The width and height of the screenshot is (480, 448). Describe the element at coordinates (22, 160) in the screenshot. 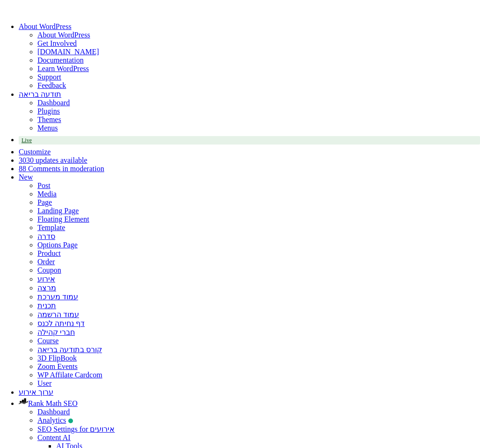

I see `span: 30` at that location.